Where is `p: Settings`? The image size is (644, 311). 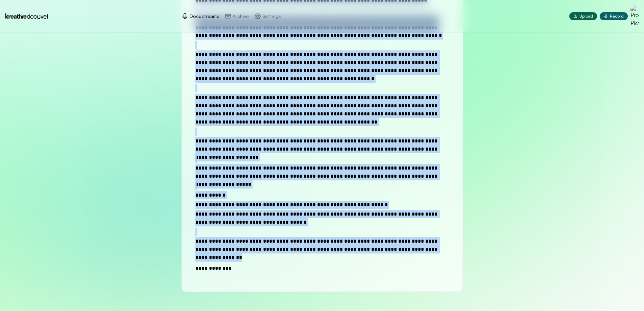
p: Settings is located at coordinates (271, 16).